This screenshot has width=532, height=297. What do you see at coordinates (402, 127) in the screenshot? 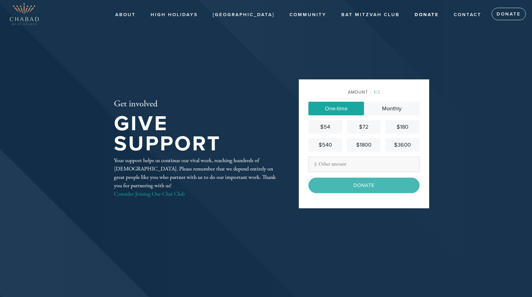
I see `div: $180` at bounding box center [402, 127].